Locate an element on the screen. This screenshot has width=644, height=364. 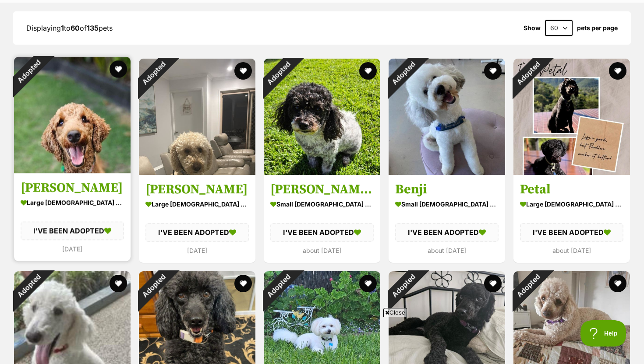
img: Betty is located at coordinates (72, 115).